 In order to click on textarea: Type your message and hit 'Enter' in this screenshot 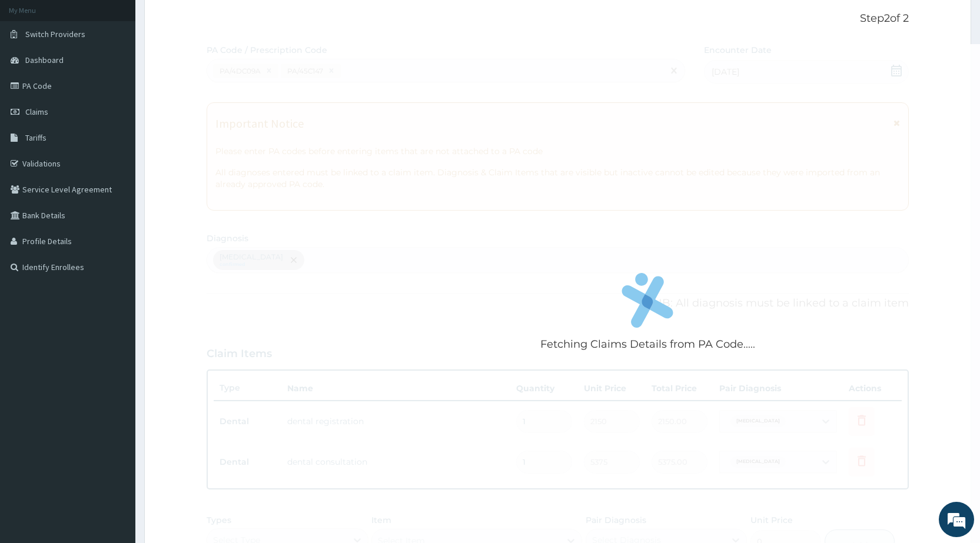, I will do `click(115, 342)`.